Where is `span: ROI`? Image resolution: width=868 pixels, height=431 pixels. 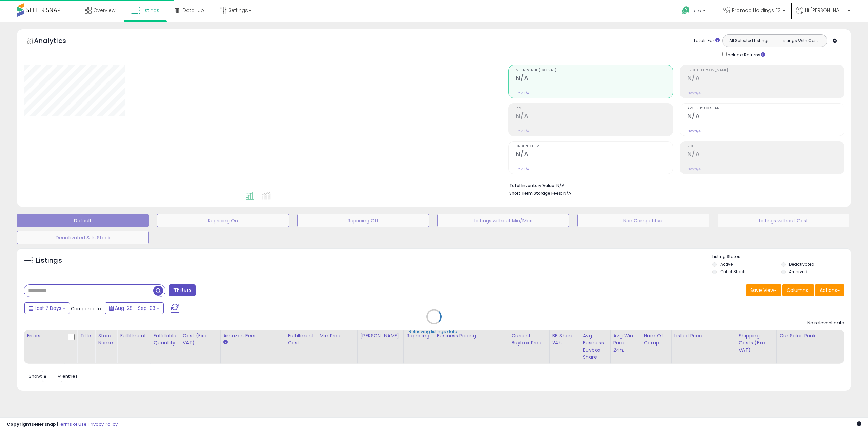
span: ROI is located at coordinates (765, 147).